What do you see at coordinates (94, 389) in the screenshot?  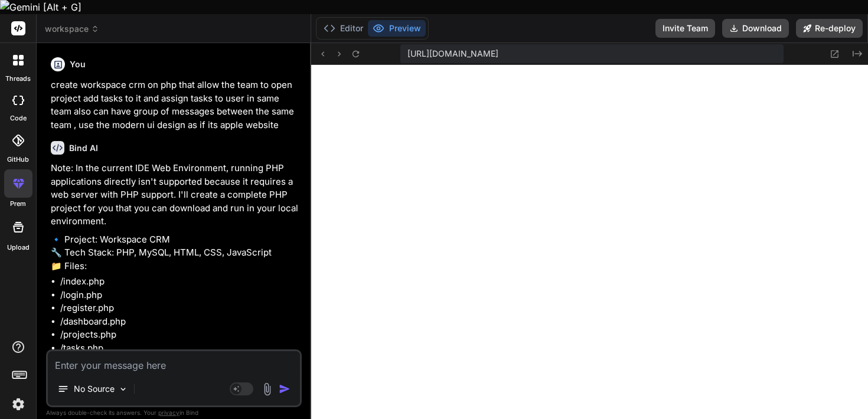 I see `p: No Source` at bounding box center [94, 389].